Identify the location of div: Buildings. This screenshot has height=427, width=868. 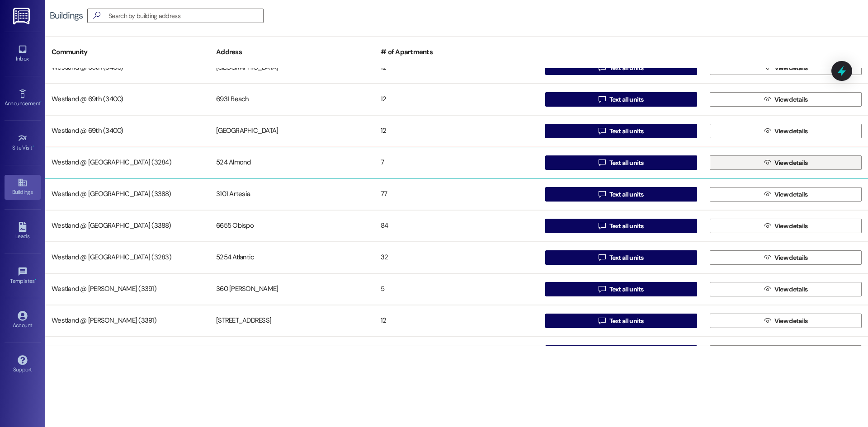
(66, 15).